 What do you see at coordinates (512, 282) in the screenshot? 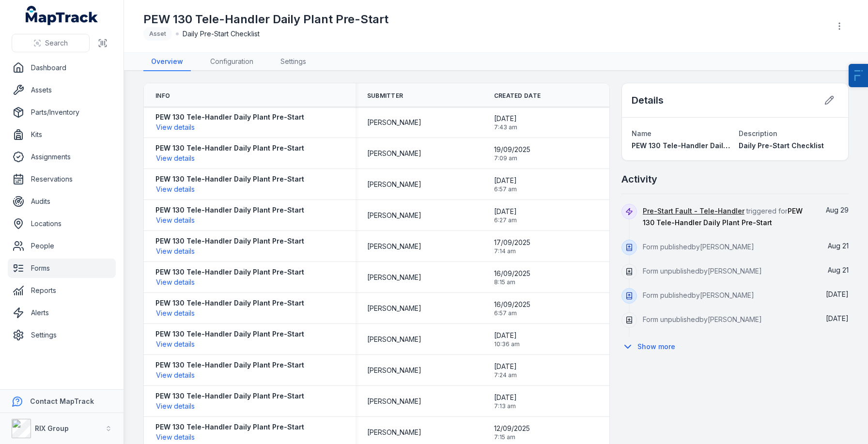
I see `span: 8:15 am` at bounding box center [512, 282].